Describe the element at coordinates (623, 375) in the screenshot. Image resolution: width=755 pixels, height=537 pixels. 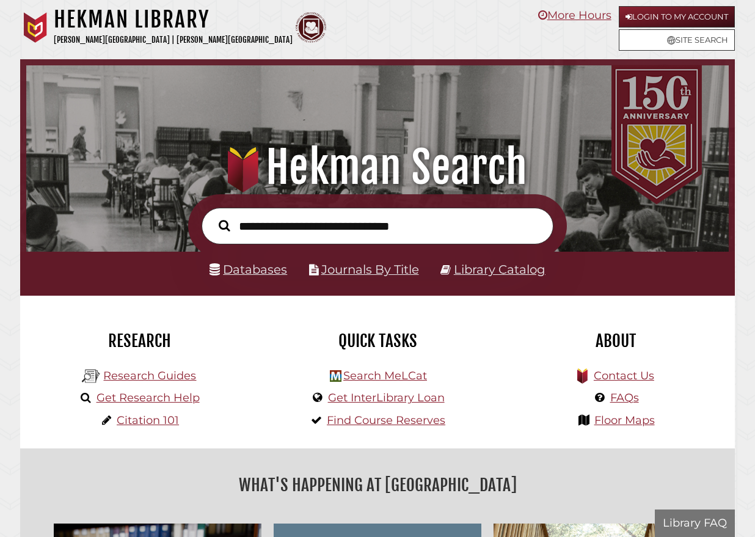
I see `a: Contact Us` at that location.